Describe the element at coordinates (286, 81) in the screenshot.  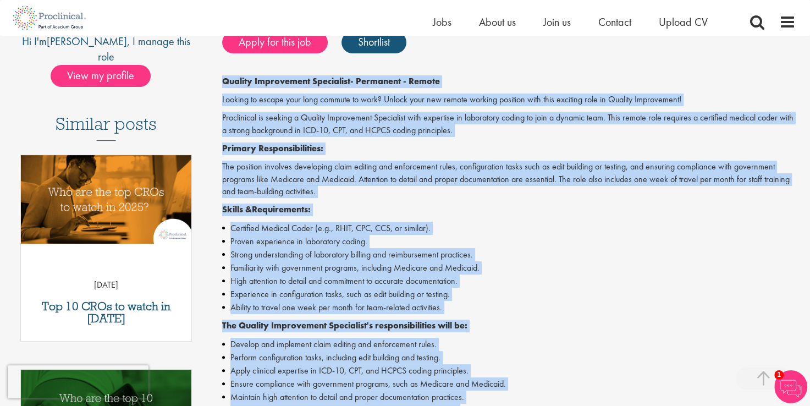
I see `strong: Quality Improvement Specialist` at that location.